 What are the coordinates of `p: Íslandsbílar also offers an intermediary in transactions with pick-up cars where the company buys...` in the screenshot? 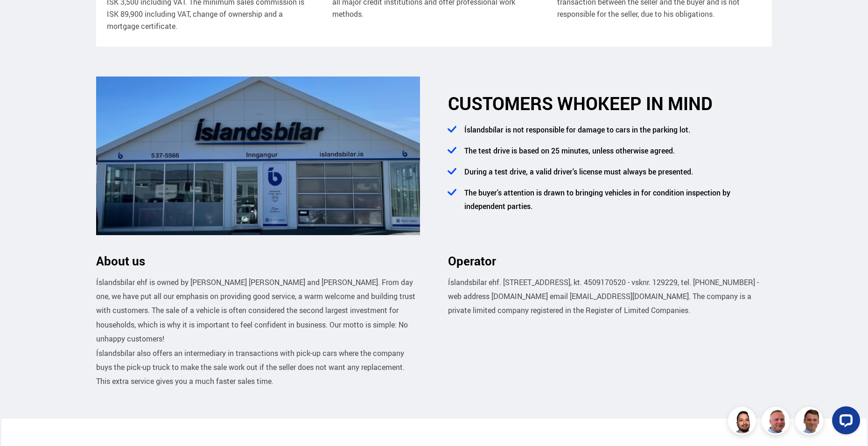 It's located at (258, 367).